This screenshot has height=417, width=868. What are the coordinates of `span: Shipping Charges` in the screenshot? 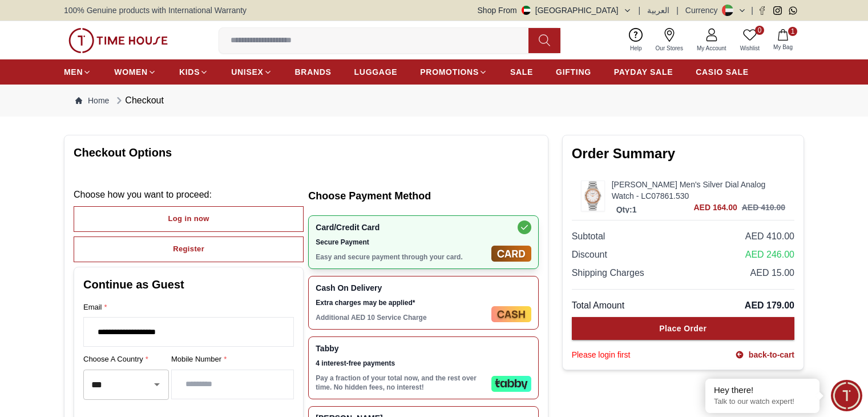 It's located at (608, 273).